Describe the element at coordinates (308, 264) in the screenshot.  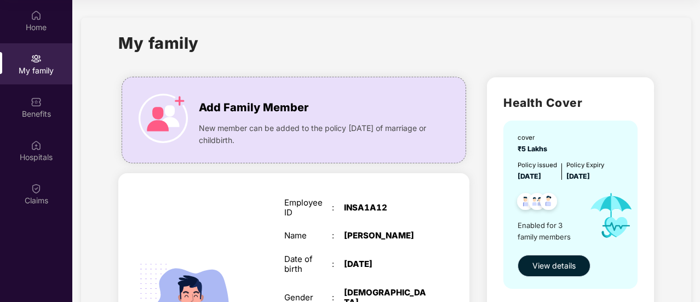
I see `div: Date of birth` at that location.